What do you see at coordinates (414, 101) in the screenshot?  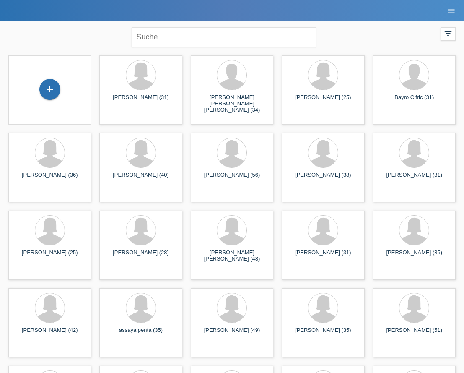 I see `div: Bayro Cifric (31)` at bounding box center [414, 101].